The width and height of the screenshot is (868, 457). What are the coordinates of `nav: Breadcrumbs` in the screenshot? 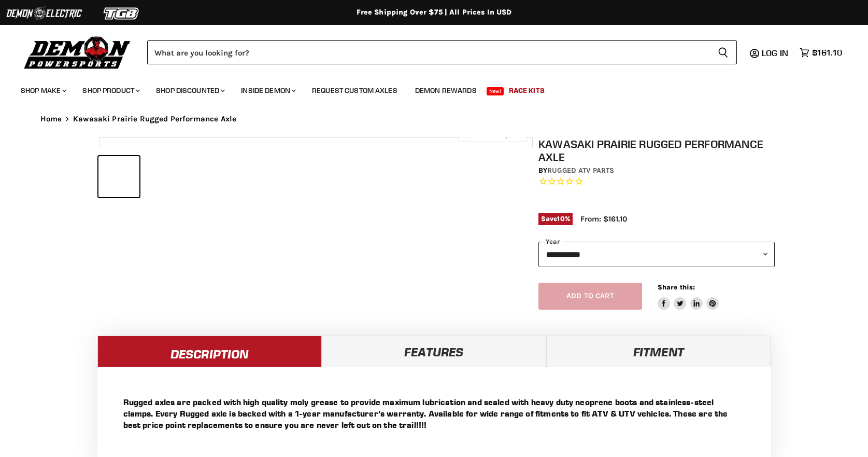 It's located at (435, 119).